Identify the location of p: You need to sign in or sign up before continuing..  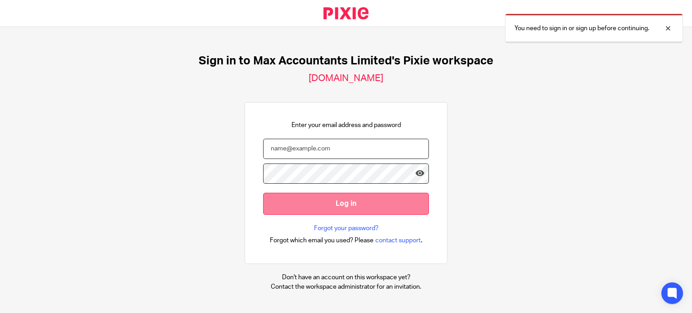
(582, 28).